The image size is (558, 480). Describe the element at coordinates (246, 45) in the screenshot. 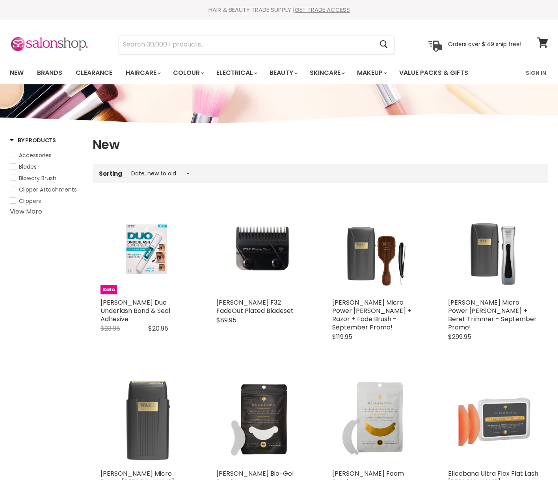

I see `input: Search` at that location.